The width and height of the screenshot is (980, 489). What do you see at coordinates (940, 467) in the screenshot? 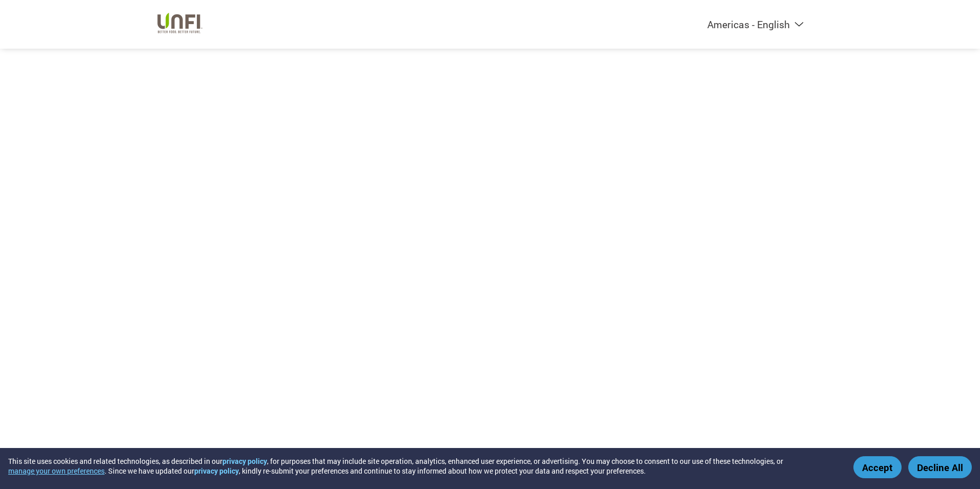
I see `button: Decline All` at bounding box center [940, 467].